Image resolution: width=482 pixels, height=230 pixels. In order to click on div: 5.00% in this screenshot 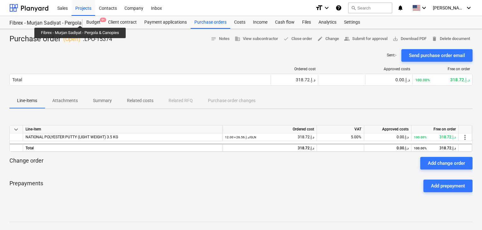, I will do `click(340, 137)`.